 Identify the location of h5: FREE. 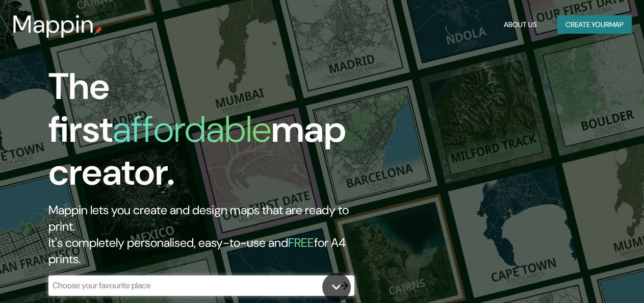
(301, 243).